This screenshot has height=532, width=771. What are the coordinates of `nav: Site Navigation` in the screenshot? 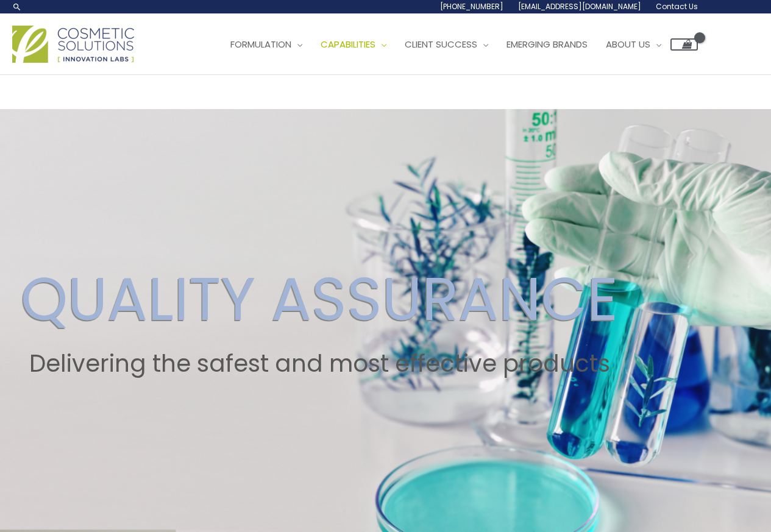 It's located at (455, 44).